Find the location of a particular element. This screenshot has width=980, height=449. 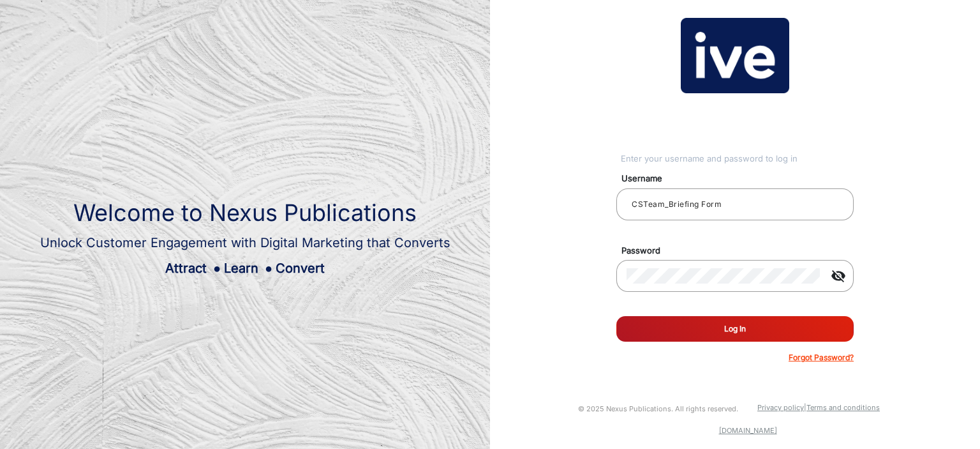

div: Enter your username and password to log in is located at coordinates (737, 158).